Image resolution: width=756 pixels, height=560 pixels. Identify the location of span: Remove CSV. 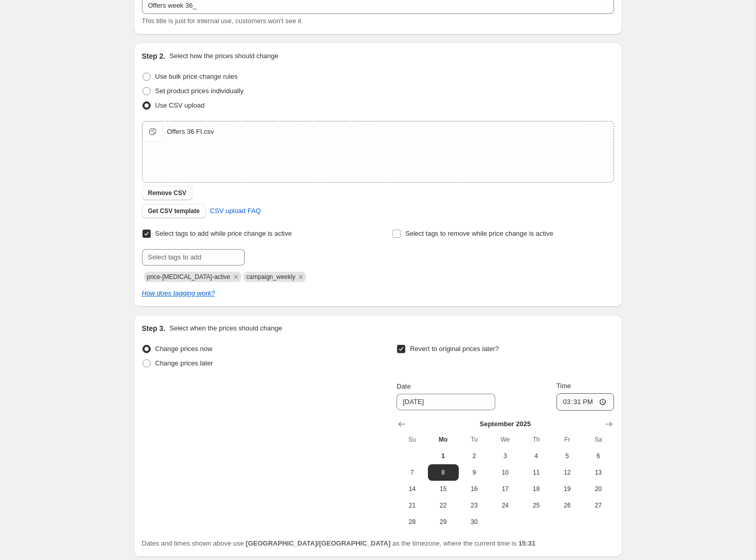
(167, 193).